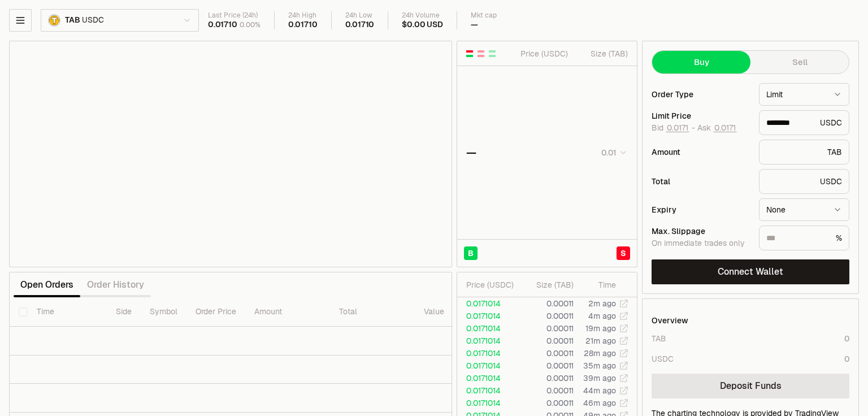 The height and width of the screenshot is (416, 868). What do you see at coordinates (115, 285) in the screenshot?
I see `button: Order History` at bounding box center [115, 285].